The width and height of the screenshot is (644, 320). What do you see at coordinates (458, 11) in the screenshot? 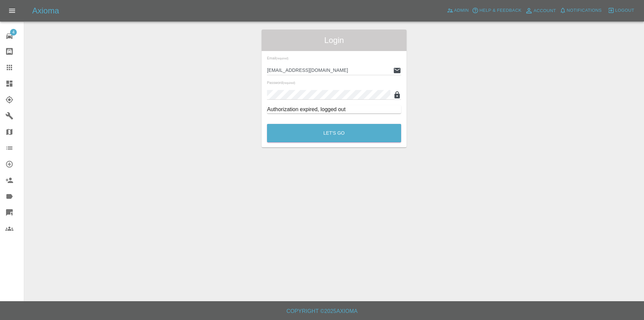
I see `a: Admin` at bounding box center [458, 11].